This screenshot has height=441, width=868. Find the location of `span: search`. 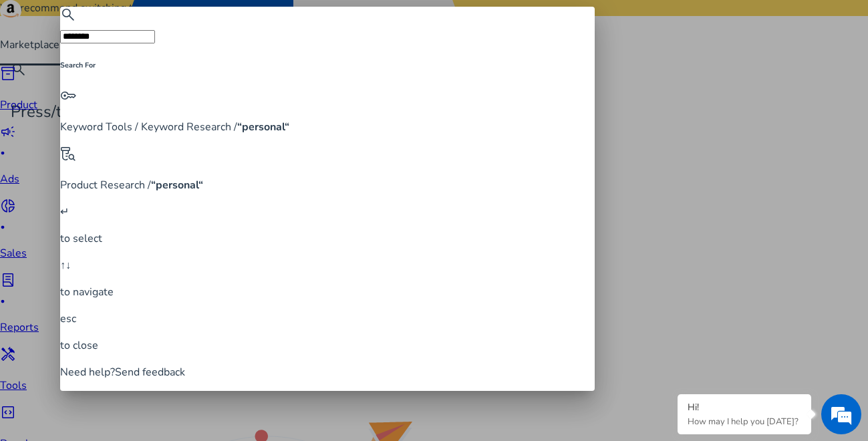

span: search is located at coordinates (68, 15).